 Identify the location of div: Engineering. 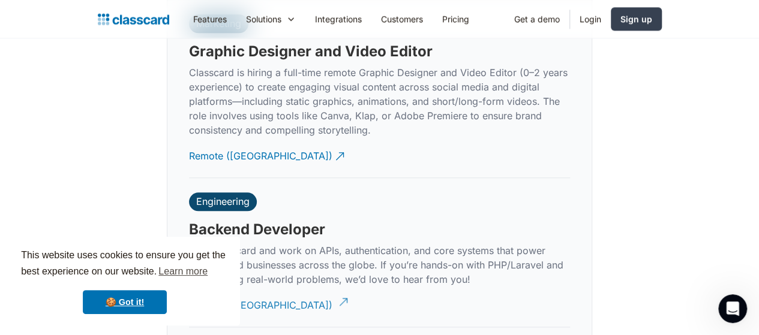
(223, 202).